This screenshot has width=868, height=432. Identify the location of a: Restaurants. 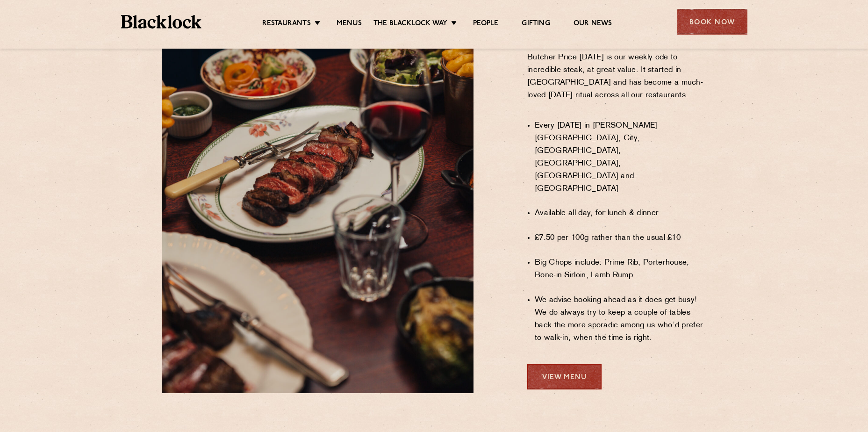
(287, 24).